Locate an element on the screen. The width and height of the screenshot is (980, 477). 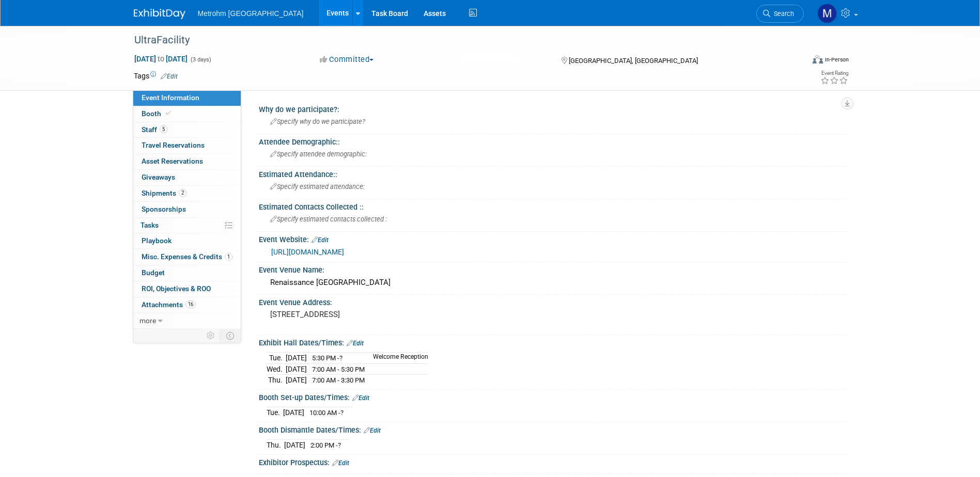
span: 2:00 PM - is located at coordinates (325, 445).